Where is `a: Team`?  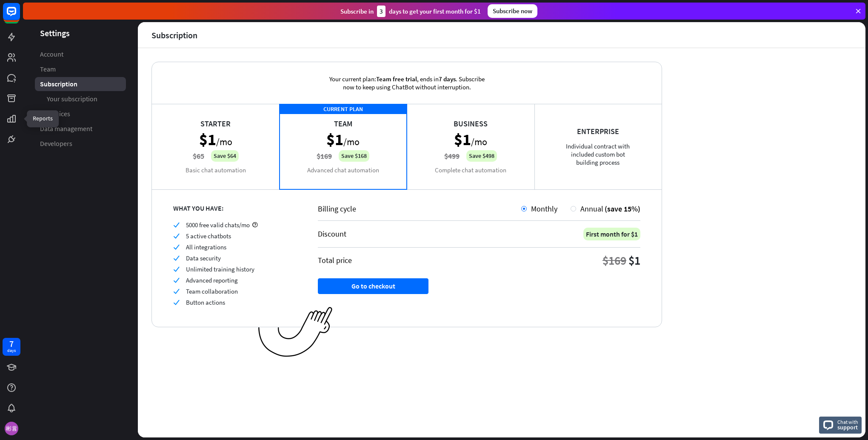
a: Team is located at coordinates (81, 69).